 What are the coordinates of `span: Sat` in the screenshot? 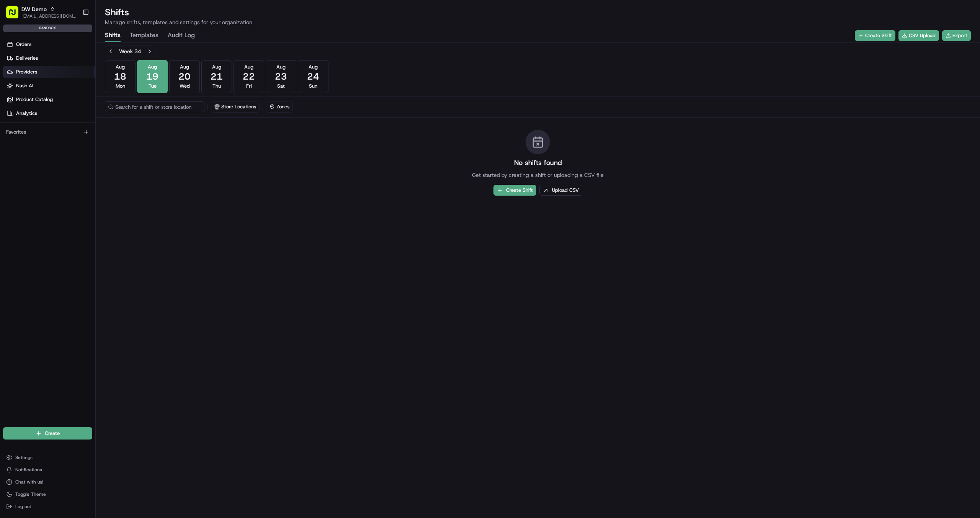 It's located at (281, 86).